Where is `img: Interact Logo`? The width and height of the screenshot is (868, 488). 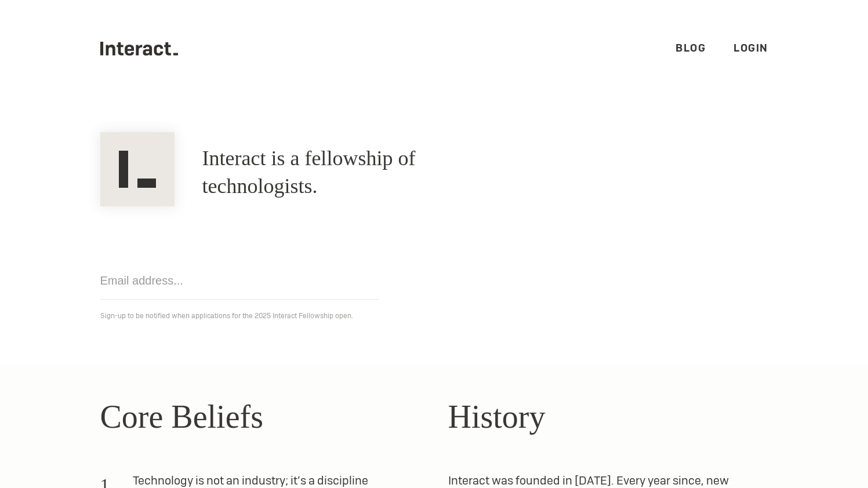
img: Interact Logo is located at coordinates (137, 169).